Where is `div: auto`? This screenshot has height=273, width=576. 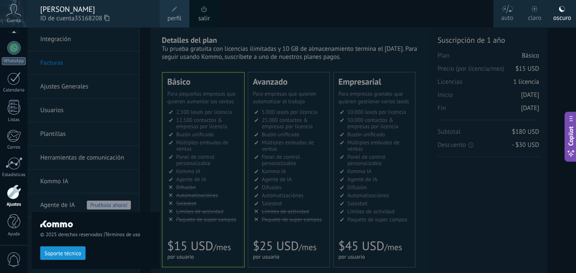
div: auto is located at coordinates (507, 17).